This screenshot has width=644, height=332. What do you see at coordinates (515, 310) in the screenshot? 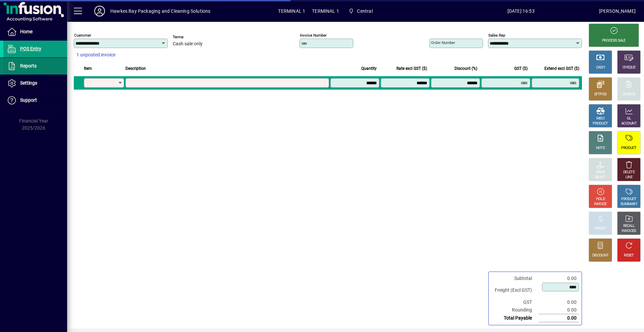
I see `td: Rounding` at bounding box center [515, 310].